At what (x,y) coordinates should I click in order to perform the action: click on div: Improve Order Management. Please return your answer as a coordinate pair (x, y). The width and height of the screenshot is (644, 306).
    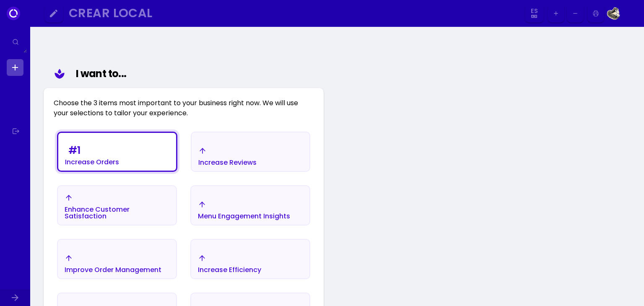
    Looking at the image, I should click on (113, 270).